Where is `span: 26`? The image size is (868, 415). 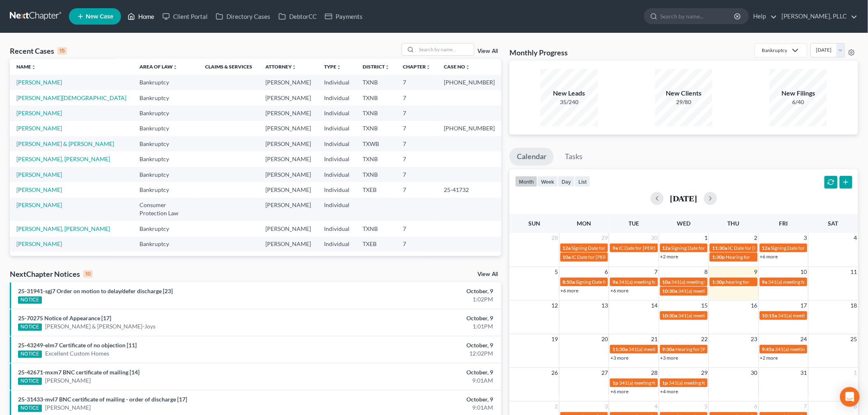 span: 26 is located at coordinates (555, 373).